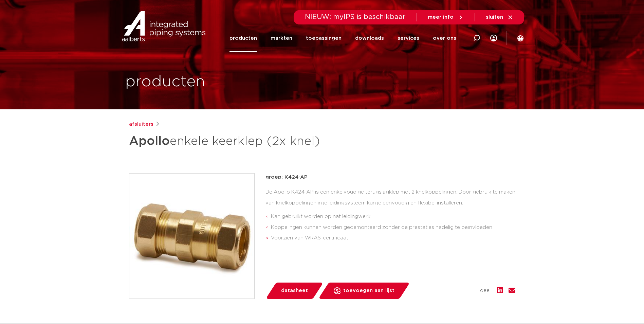 The width and height of the screenshot is (644, 324). I want to click on a: meer info, so click(446, 17).